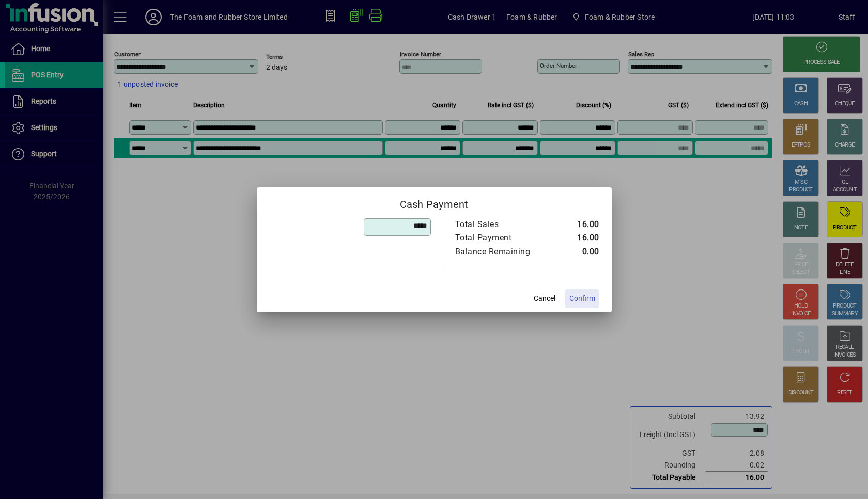 Image resolution: width=868 pixels, height=499 pixels. Describe the element at coordinates (544, 298) in the screenshot. I see `span: Cancel` at that location.